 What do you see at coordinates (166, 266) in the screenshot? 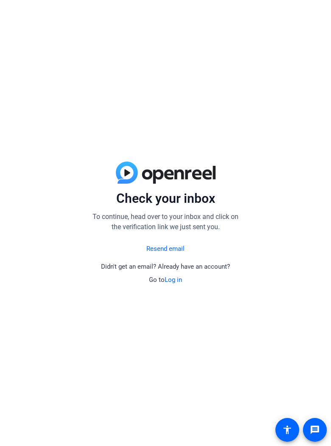
I see `span: Didn't get an email? Already have an account?` at bounding box center [166, 266].